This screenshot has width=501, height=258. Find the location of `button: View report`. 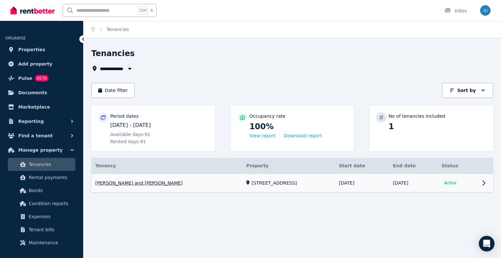

button: View report is located at coordinates (263, 136).